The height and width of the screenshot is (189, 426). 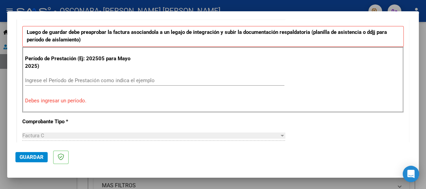 What do you see at coordinates (207, 36) in the screenshot?
I see `strong: Luego de guardar debe preaprobar la factura asociandola a un legajo de integración y subir la doc...` at bounding box center [207, 36].